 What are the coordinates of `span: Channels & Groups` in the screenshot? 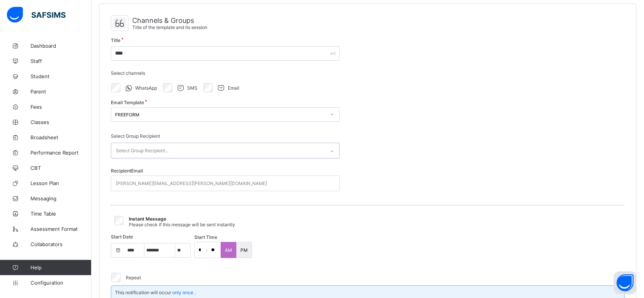 It's located at (170, 20).